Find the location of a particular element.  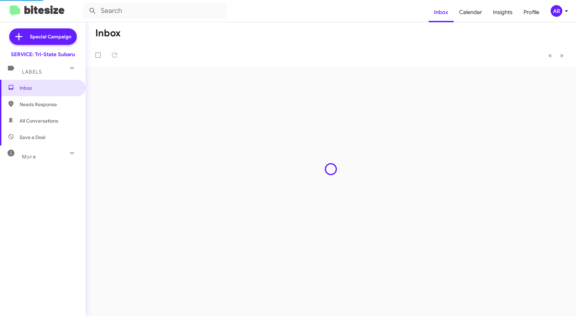

span: Labels is located at coordinates (32, 72).